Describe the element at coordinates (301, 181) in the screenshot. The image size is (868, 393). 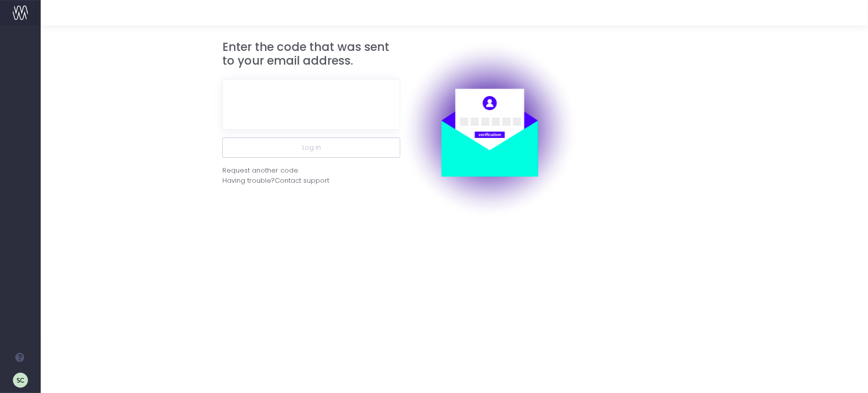
I see `span: Contact support` at that location.